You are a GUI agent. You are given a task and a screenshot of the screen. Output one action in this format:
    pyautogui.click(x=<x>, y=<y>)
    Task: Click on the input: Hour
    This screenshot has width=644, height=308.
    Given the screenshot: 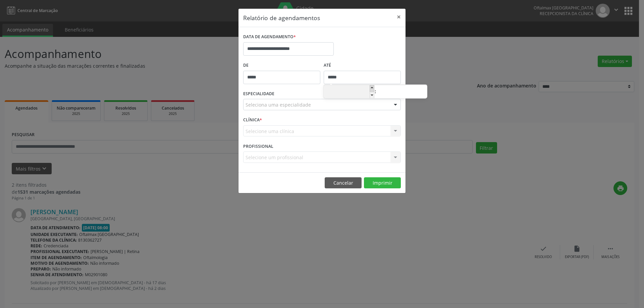 What is the action you would take?
    pyautogui.click(x=349, y=92)
    